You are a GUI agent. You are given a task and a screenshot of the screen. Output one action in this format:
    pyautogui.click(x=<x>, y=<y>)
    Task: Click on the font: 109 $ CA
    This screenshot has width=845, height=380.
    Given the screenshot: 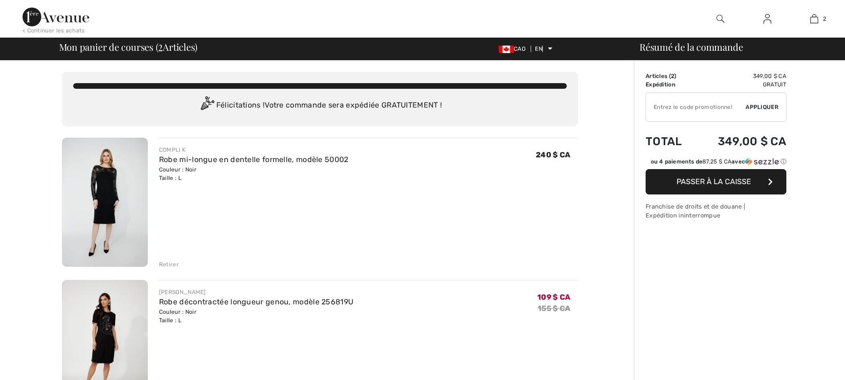 What is the action you would take?
    pyautogui.click(x=554, y=297)
    